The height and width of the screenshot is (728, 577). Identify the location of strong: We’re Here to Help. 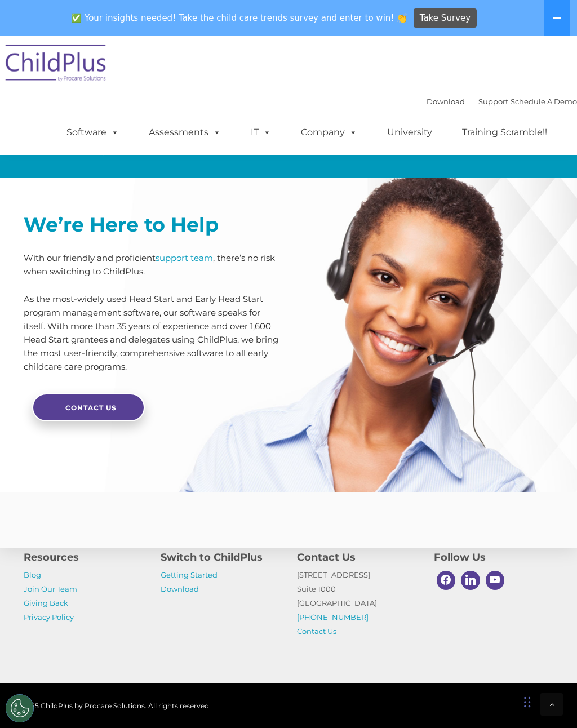
(121, 224).